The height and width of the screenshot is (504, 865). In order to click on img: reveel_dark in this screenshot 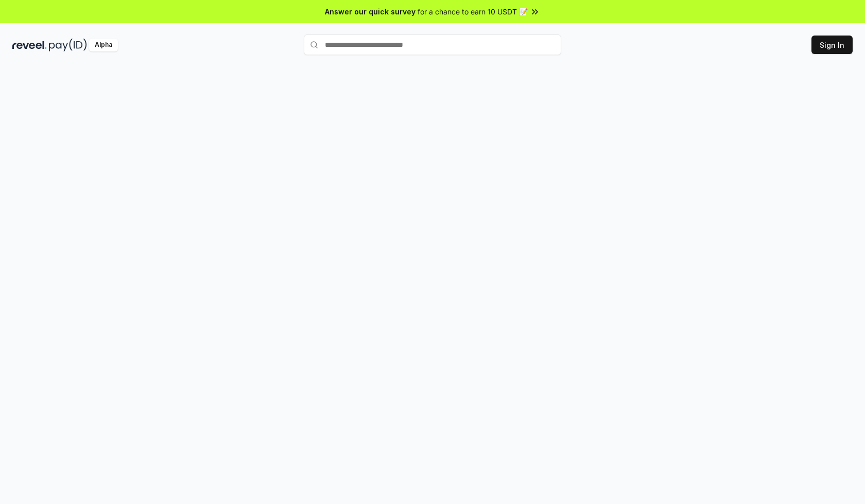, I will do `click(29, 45)`.